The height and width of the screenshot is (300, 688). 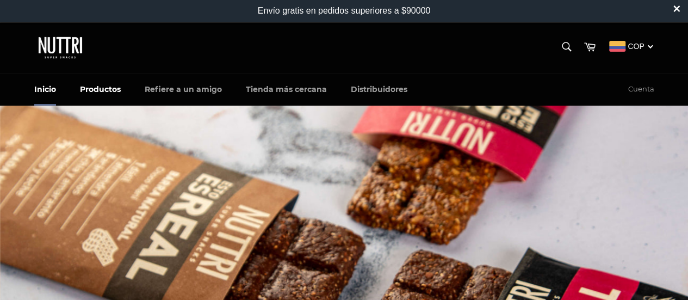 What do you see at coordinates (61, 47) in the screenshot?
I see `img: Nuttri` at bounding box center [61, 47].